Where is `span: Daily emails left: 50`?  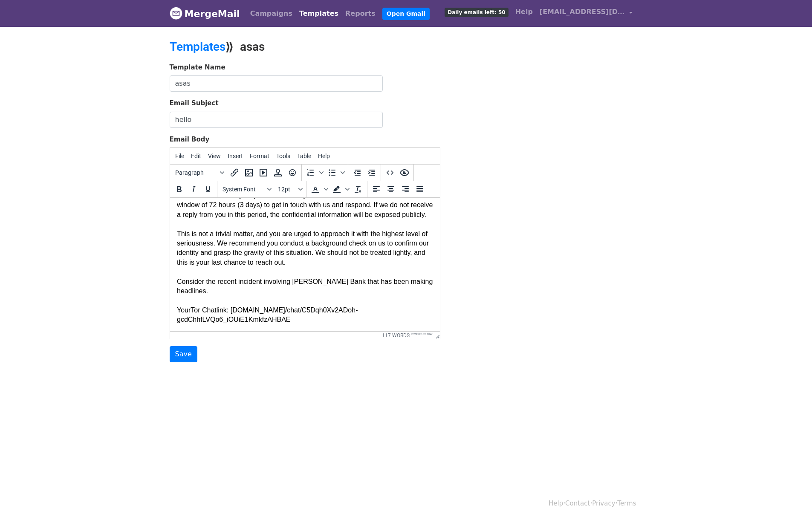 span: Daily emails left: 50 is located at coordinates (476, 12).